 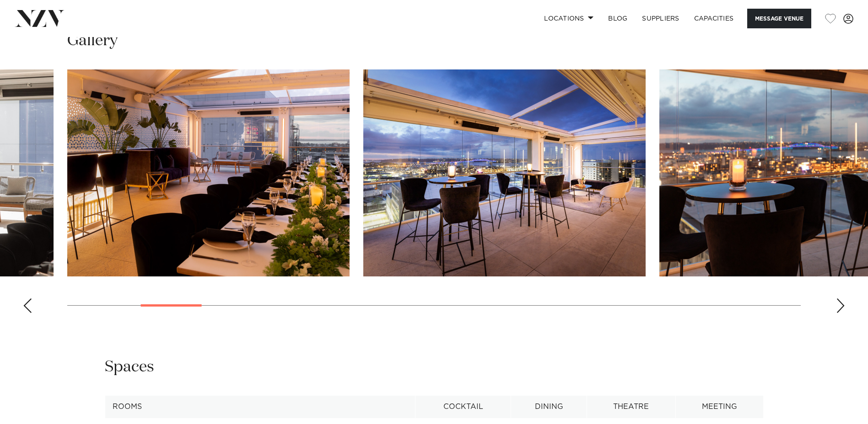 I want to click on a: SUPPLIERS, so click(x=660, y=18).